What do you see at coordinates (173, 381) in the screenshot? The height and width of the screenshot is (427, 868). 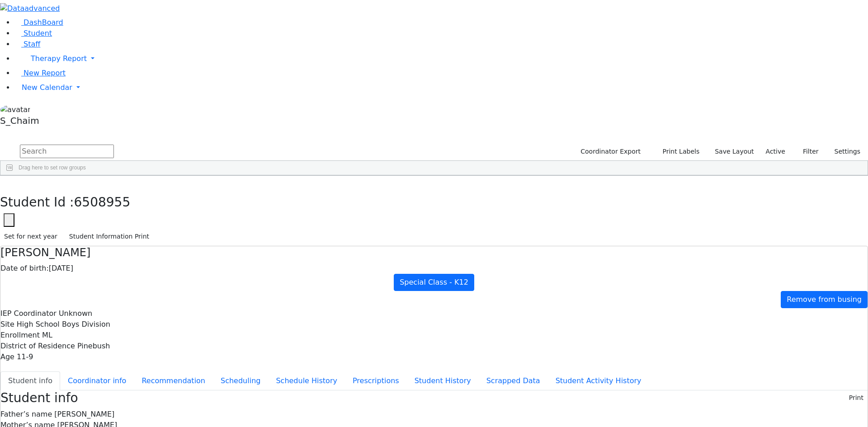 I see `button: Recommendation` at bounding box center [173, 381].